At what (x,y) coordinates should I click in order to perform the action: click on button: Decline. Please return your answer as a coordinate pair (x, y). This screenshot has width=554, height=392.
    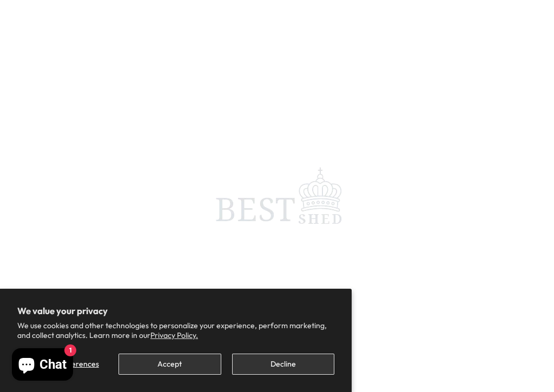
    Looking at the image, I should click on (283, 364).